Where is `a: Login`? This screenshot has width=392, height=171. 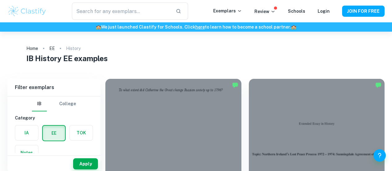
a: Login is located at coordinates (324, 11).